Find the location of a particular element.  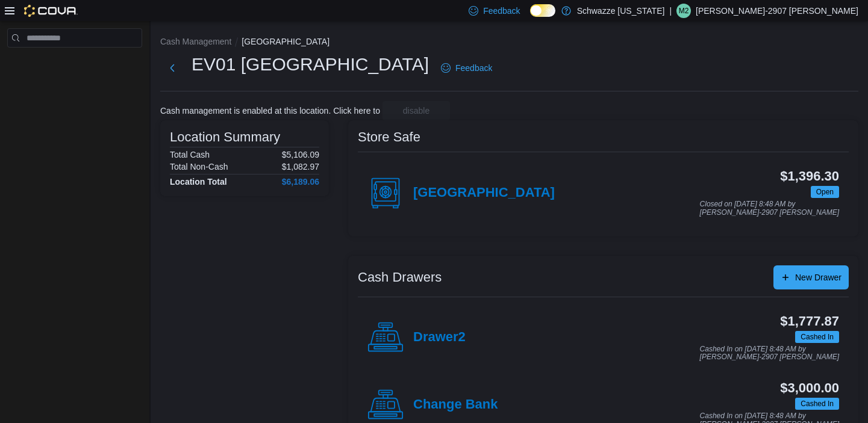

button: Cash Management is located at coordinates (195, 42).